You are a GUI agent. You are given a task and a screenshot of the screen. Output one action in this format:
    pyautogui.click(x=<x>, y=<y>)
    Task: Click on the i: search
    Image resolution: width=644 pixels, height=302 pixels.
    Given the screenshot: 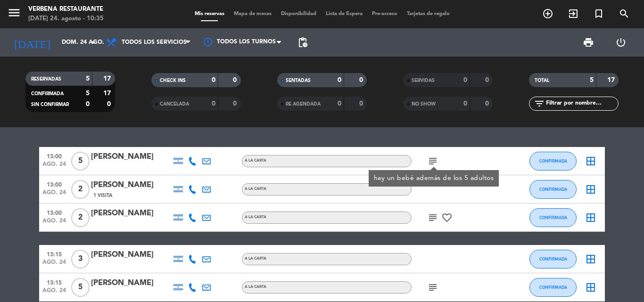 What is the action you would take?
    pyautogui.click(x=624, y=14)
    